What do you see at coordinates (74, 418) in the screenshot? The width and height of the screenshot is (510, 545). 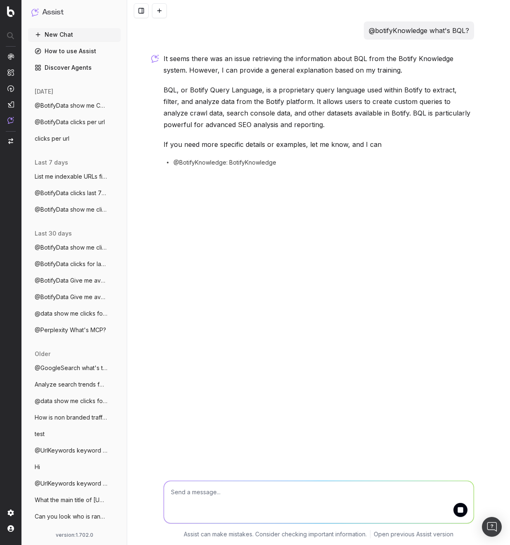 I see `button: How is non branded traffic trending YoY` at bounding box center [74, 418].